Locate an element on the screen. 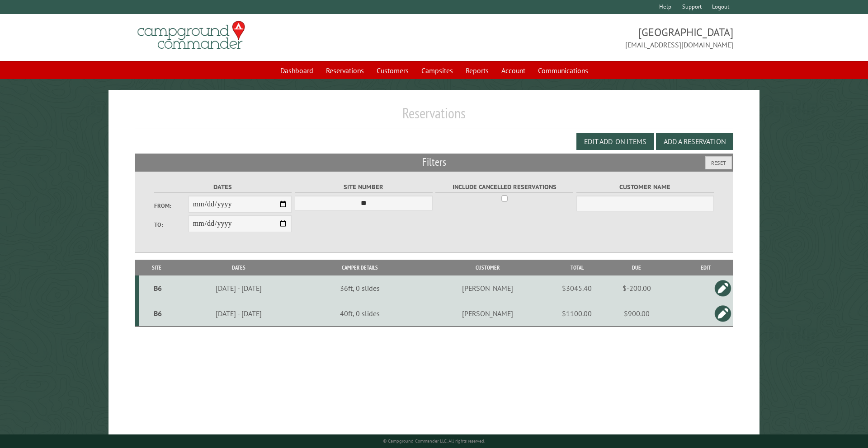  td: $-200.00 is located at coordinates (636, 288).